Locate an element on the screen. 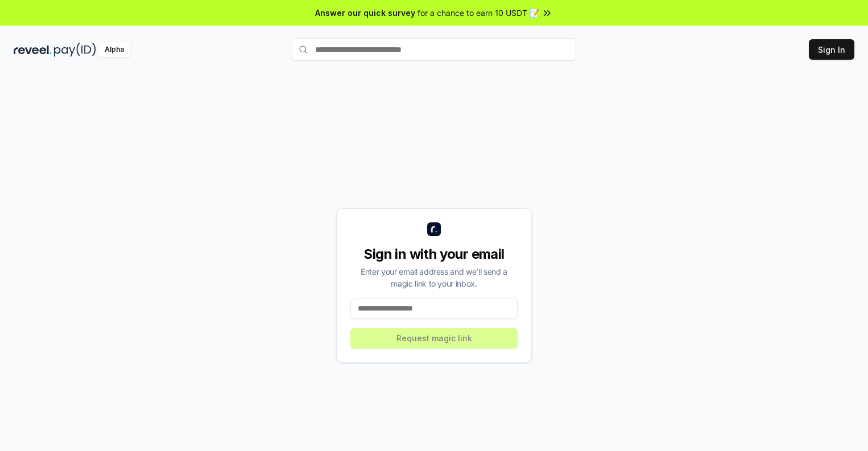 Image resolution: width=868 pixels, height=451 pixels. img: reveel_dark is located at coordinates (32, 50).